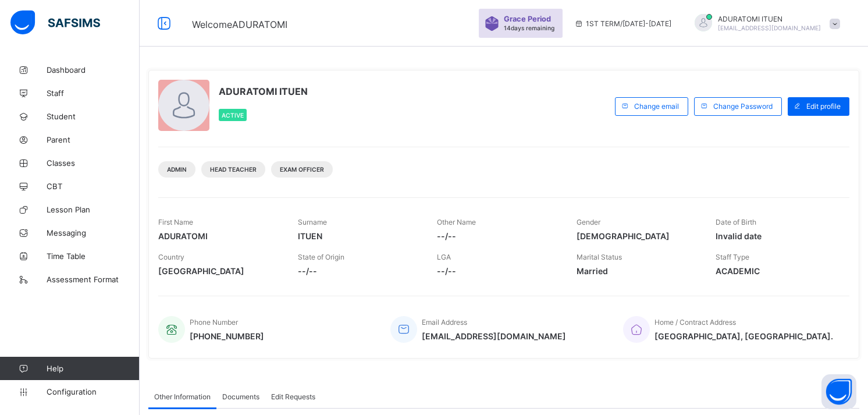 The image size is (868, 415). I want to click on span: State of Origin, so click(321, 257).